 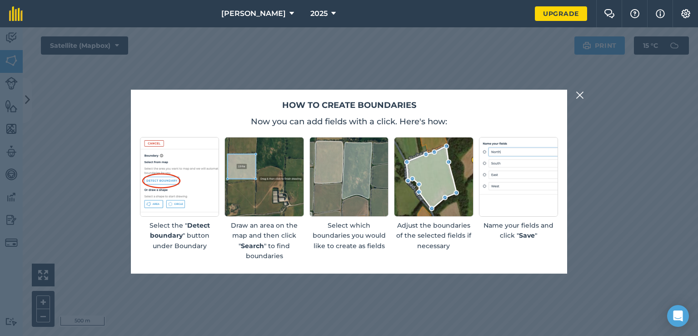 I want to click on img: A cog icon, so click(x=686, y=14).